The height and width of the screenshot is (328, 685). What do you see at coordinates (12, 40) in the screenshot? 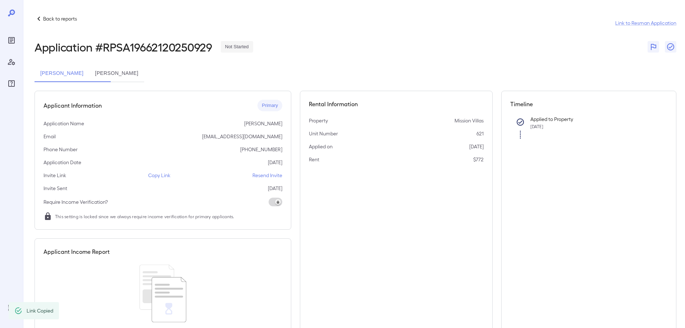
I see `div: Reports` at bounding box center [12, 40].